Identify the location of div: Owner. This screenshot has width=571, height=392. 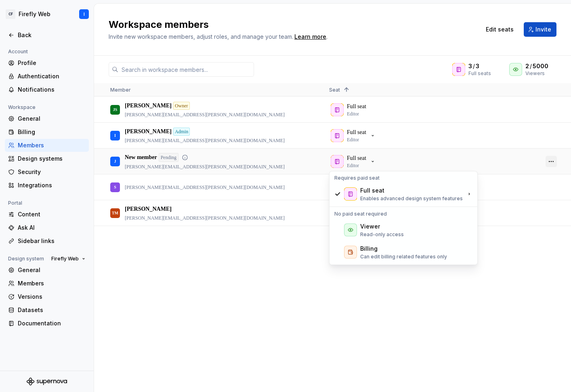
(181, 106).